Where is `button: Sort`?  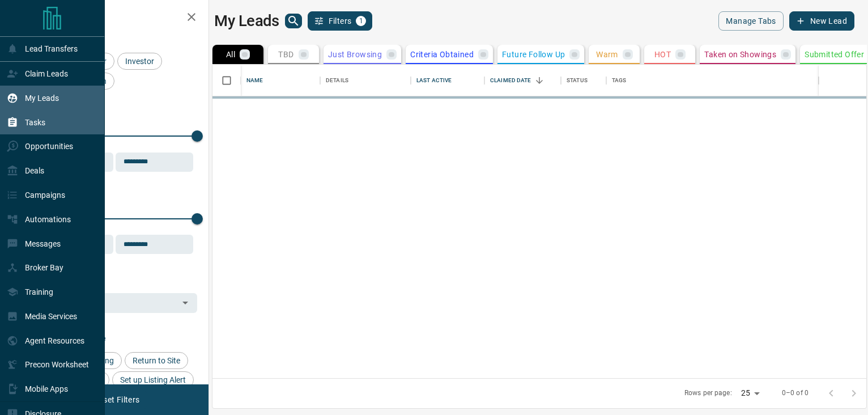
button: Sort is located at coordinates (539, 80).